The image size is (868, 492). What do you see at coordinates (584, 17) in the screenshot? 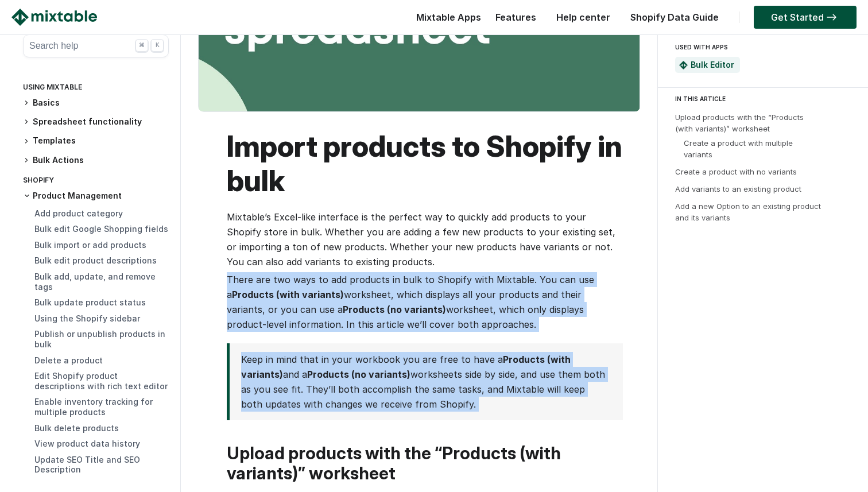
I see `a: Help center` at bounding box center [584, 17].